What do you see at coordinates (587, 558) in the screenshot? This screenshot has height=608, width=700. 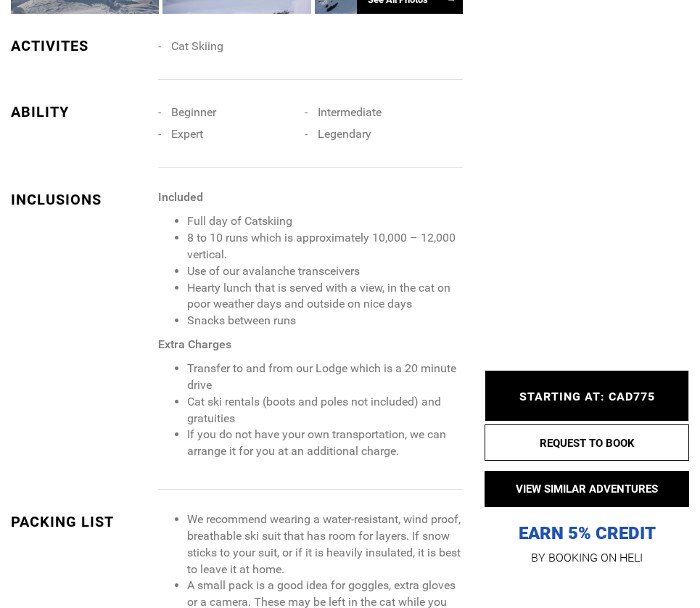 I see `p: BY BOOKING ON HELI` at bounding box center [587, 558].